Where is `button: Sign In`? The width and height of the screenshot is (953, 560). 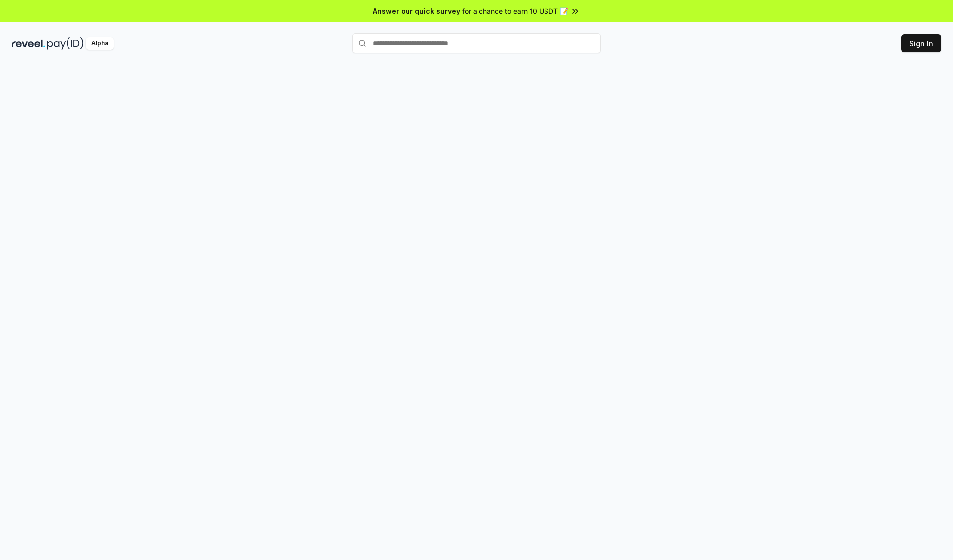
button: Sign In is located at coordinates (921, 43).